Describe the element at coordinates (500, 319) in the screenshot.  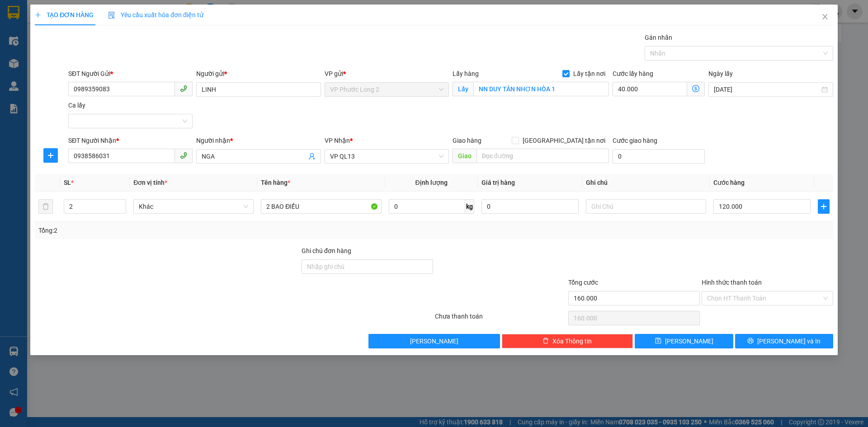
I see `div: Chưa thanh toán` at that location.